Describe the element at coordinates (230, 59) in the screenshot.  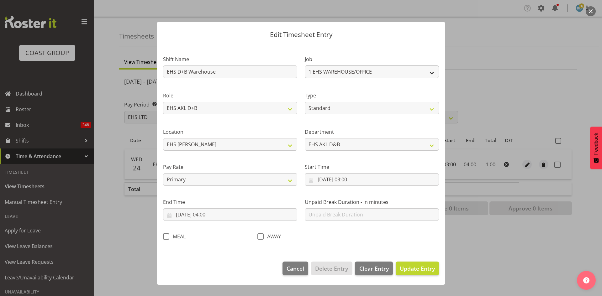
I see `label: Shift Name` at that location.